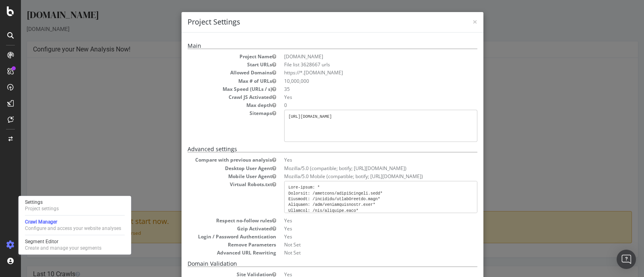  I want to click on dt: Max depth, so click(211, 105).